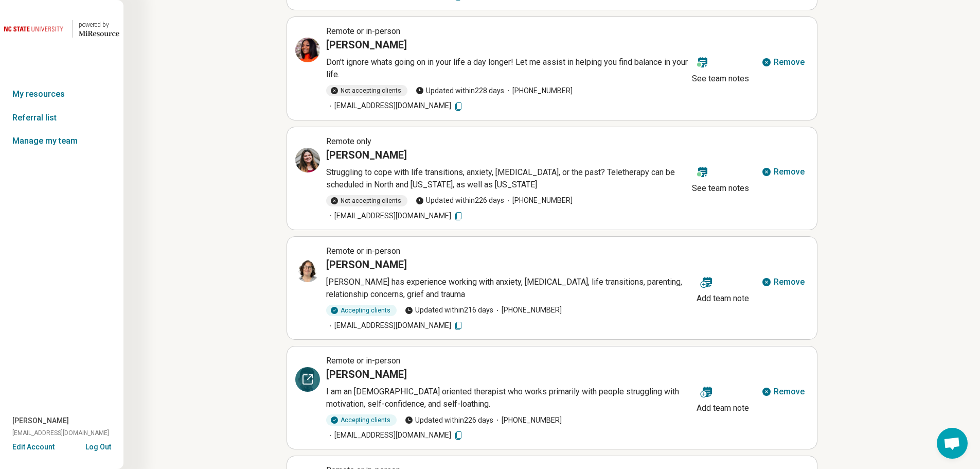 The width and height of the screenshot is (980, 469). What do you see at coordinates (98, 446) in the screenshot?
I see `button: Log Out` at bounding box center [98, 446].